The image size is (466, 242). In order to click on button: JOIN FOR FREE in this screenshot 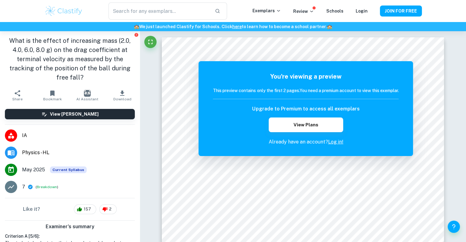, I will do `click(401, 11)`.